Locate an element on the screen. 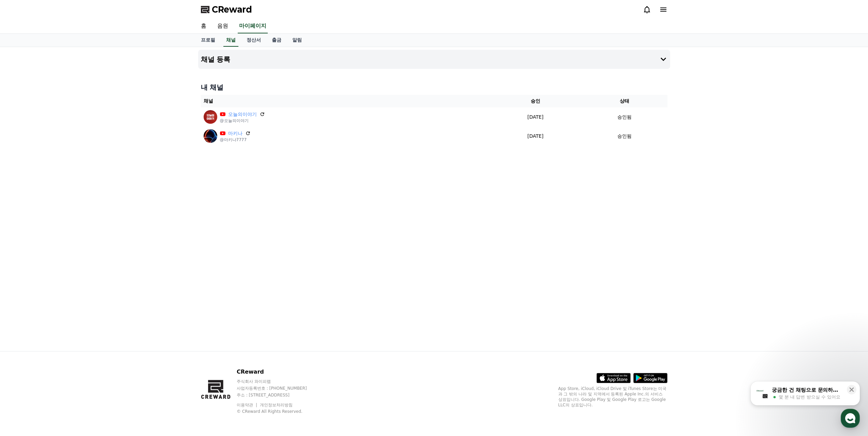 This screenshot has height=436, width=868. img: 오늘의이야기 is located at coordinates (210, 117).